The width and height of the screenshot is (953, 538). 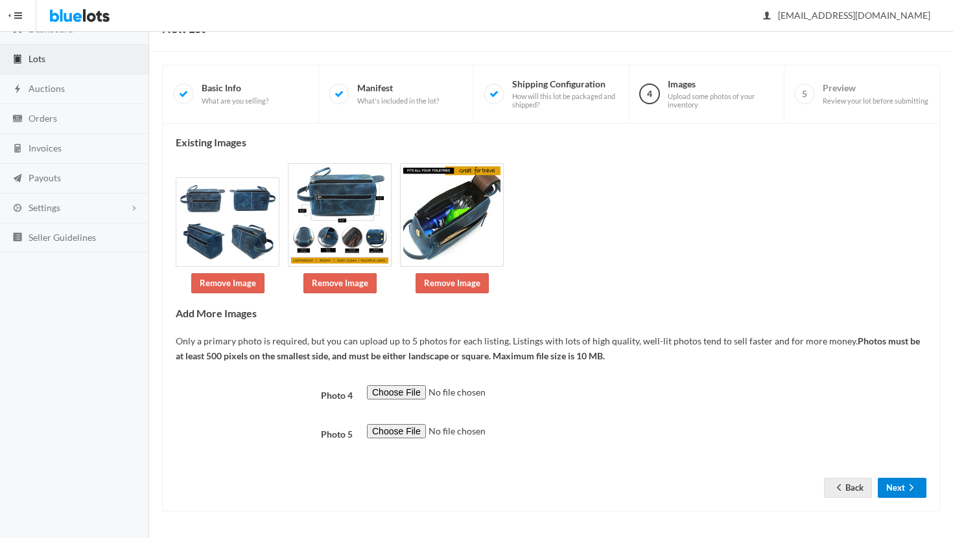 I want to click on ion-icon: clipboard, so click(x=17, y=60).